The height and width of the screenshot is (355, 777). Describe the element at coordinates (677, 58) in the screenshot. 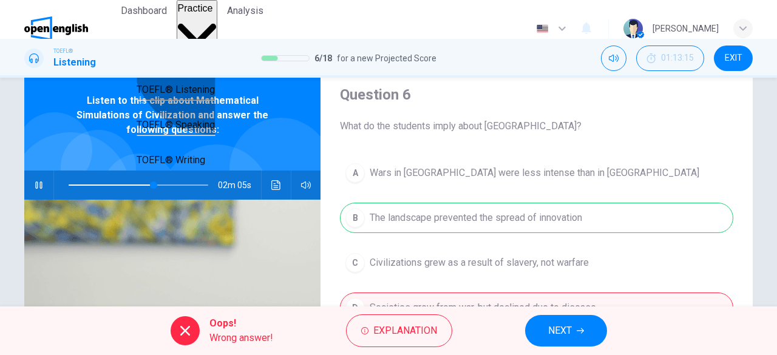

I see `span: 01:13:15` at that location.